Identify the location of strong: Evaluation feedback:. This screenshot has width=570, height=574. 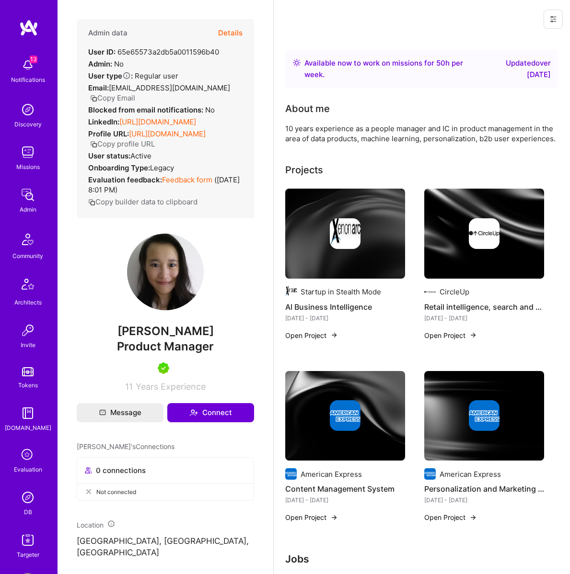
(125, 180).